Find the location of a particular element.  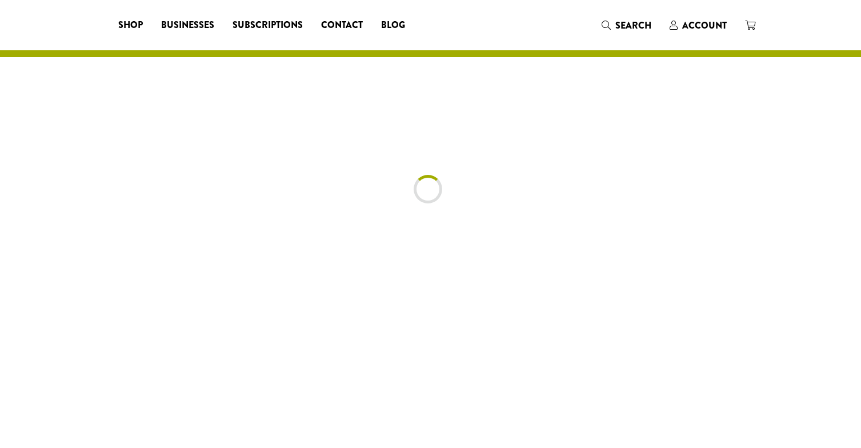

a: Account is located at coordinates (698, 25).